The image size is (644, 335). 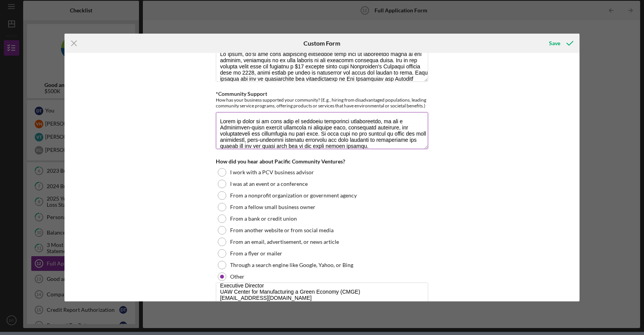 What do you see at coordinates (272, 172) in the screenshot?
I see `label: I work with a PCV business advisor` at bounding box center [272, 172].